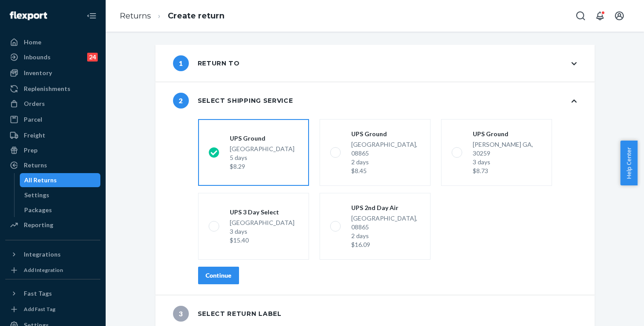  Describe the element at coordinates (60, 180) in the screenshot. I see `a: All Returns` at that location.